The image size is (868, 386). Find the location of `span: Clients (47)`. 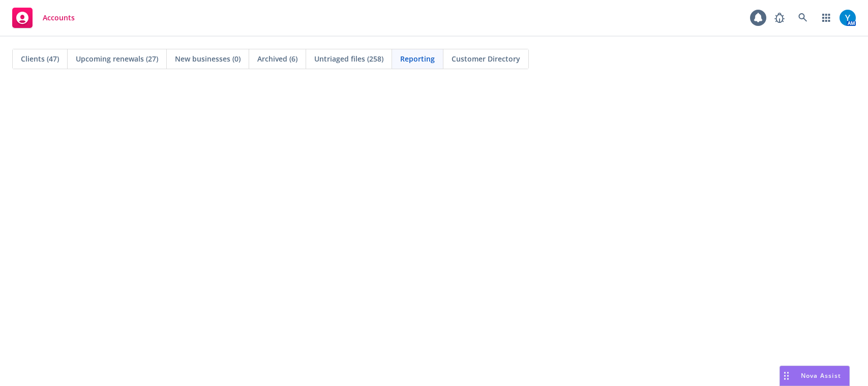

span: Clients (47) is located at coordinates (40, 58).